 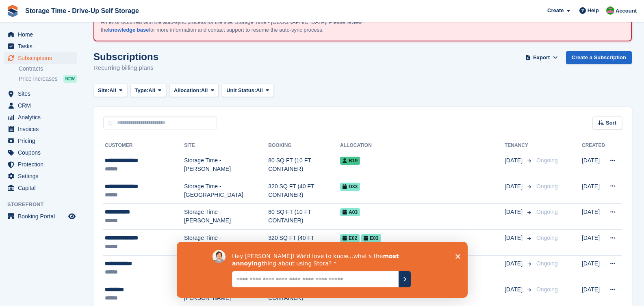 What do you see at coordinates (541, 58) in the screenshot?
I see `span: Export` at bounding box center [541, 58].